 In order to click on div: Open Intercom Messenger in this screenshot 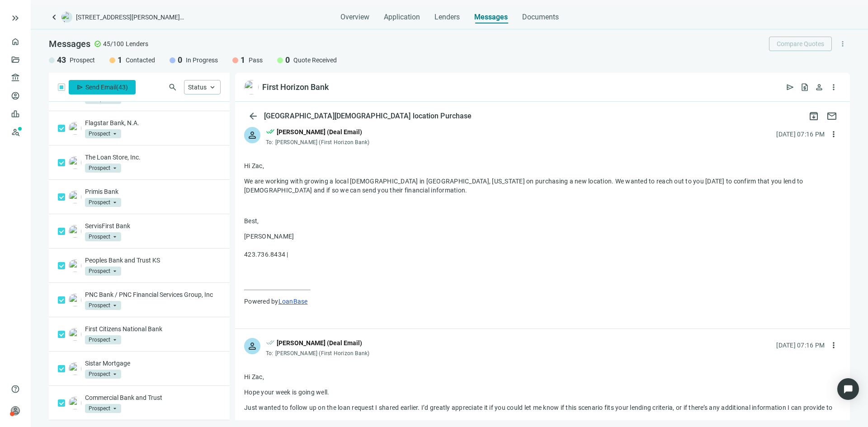, I will do `click(849, 389)`.